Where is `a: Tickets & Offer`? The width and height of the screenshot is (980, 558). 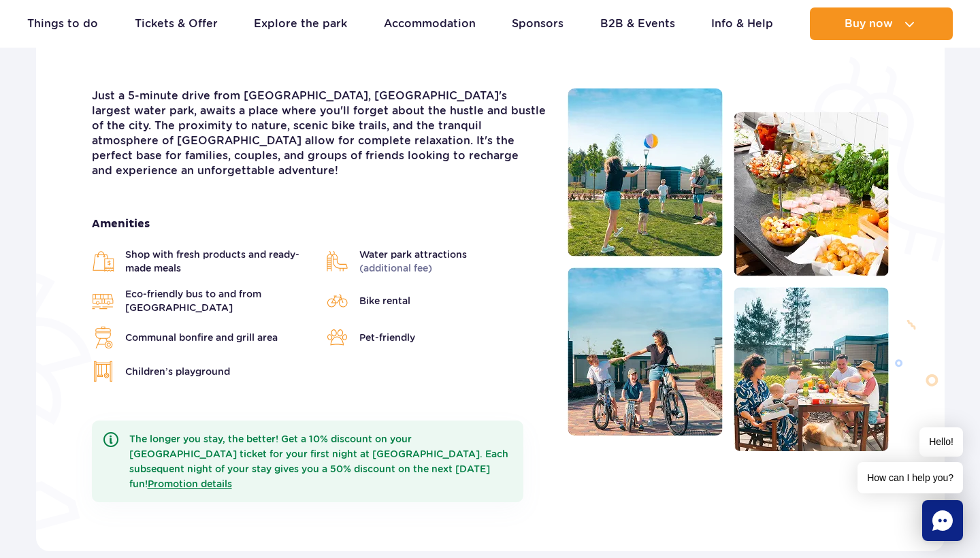 a: Tickets & Offer is located at coordinates (176, 24).